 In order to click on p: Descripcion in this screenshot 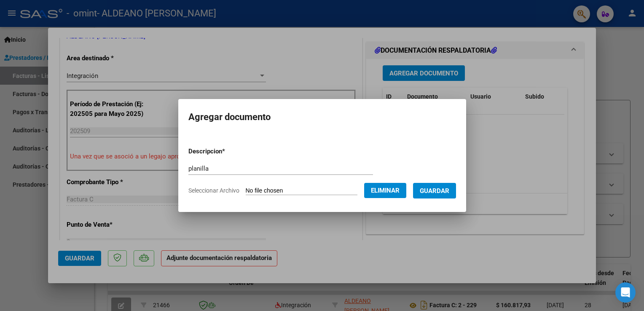, I will do `click(229, 152)`.